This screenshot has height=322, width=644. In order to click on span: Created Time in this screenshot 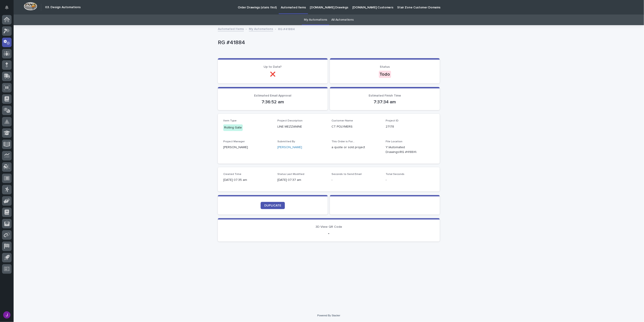, I will do `click(232, 174)`.